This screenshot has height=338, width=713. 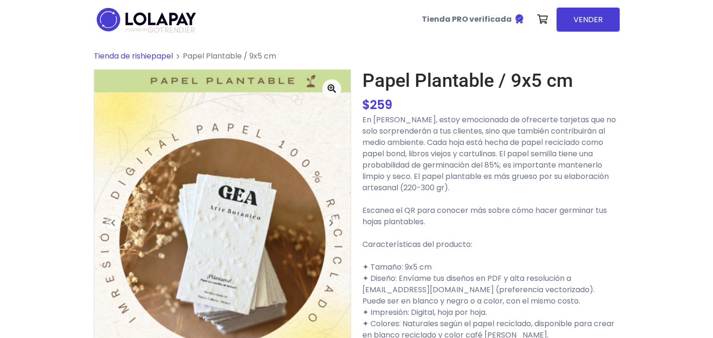 I want to click on span: 259, so click(x=381, y=105).